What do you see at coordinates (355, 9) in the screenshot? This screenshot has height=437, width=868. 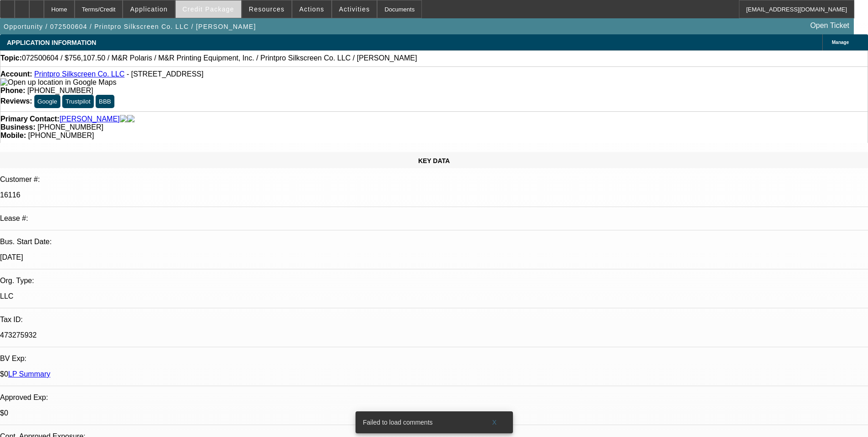 I see `span: Activities` at bounding box center [355, 9].